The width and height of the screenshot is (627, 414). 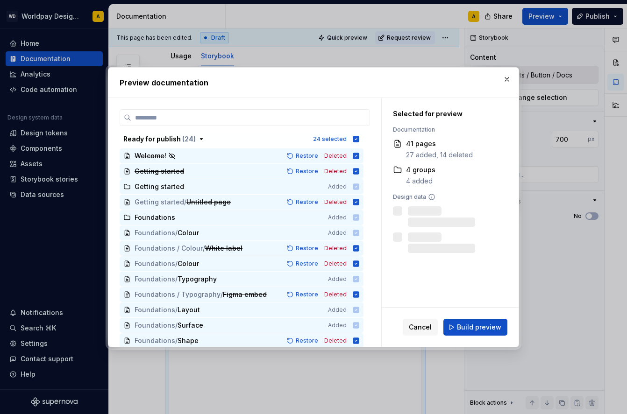 I want to click on button: Ready for publish (24)24 selected, so click(x=241, y=139).